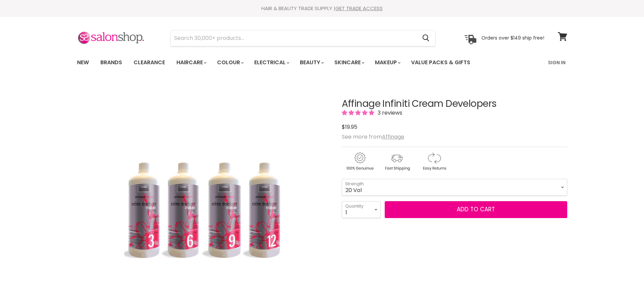  What do you see at coordinates (441, 63) in the screenshot?
I see `a: Value Packs & Gifts` at bounding box center [441, 63].